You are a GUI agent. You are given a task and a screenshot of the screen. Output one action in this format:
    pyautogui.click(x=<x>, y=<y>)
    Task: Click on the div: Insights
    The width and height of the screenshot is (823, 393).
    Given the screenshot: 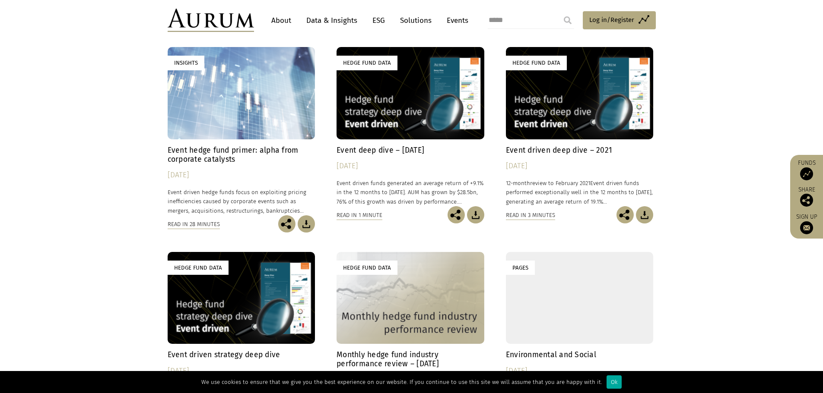 What is the action you would take?
    pyautogui.click(x=186, y=63)
    